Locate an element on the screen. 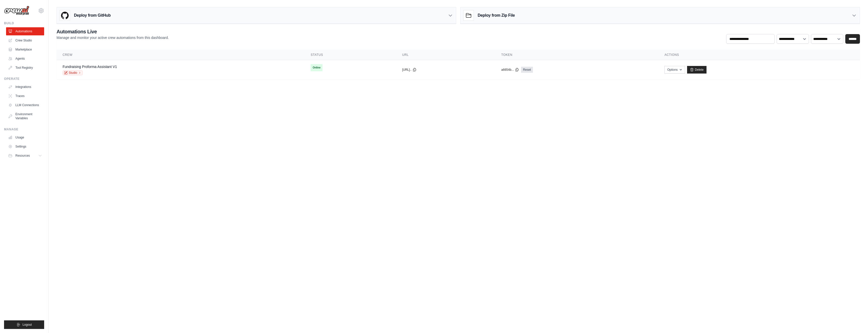 The width and height of the screenshot is (868, 333). h2: Automations Live is located at coordinates (113, 32).